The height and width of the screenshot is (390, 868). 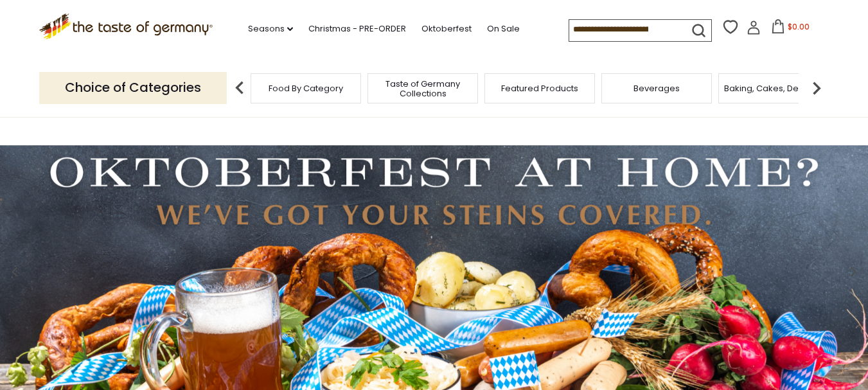 What do you see at coordinates (503, 29) in the screenshot?
I see `a: On Sale` at bounding box center [503, 29].